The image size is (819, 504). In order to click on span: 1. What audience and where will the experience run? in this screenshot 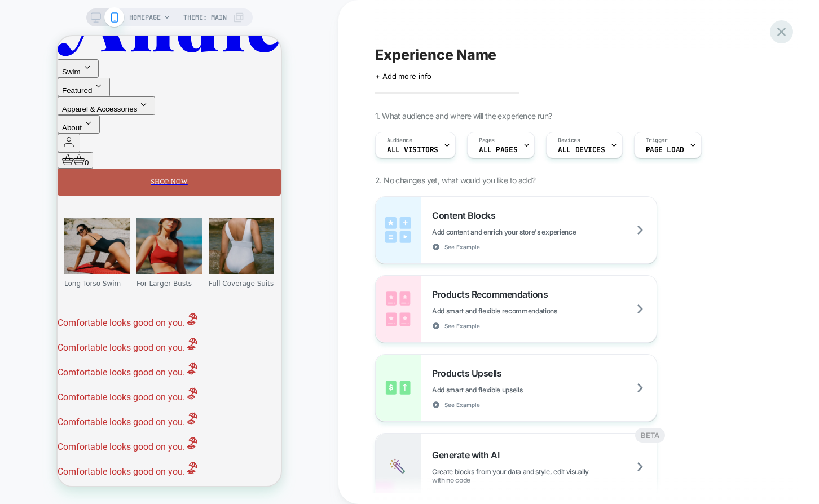, I will do `click(463, 115)`.